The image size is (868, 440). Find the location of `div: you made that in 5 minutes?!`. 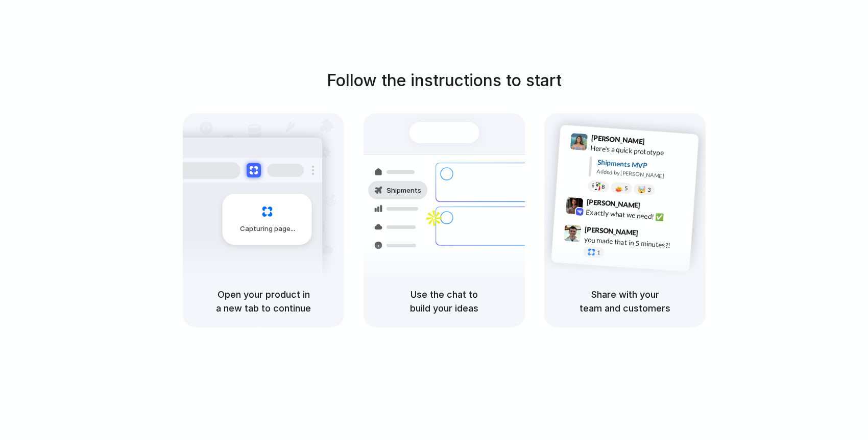

div: you made that in 5 minutes?! is located at coordinates (635, 244).